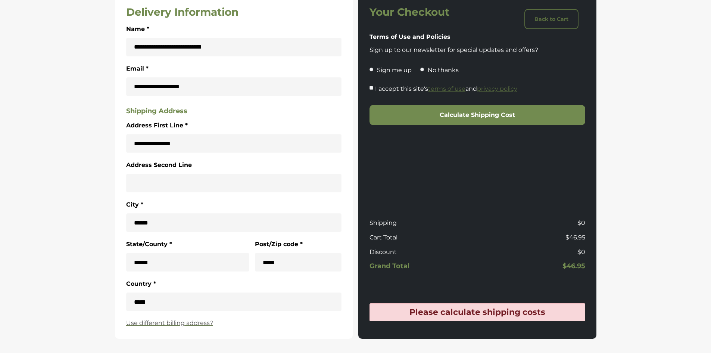  What do you see at coordinates (443, 70) in the screenshot?
I see `p: No thanks` at bounding box center [443, 70].